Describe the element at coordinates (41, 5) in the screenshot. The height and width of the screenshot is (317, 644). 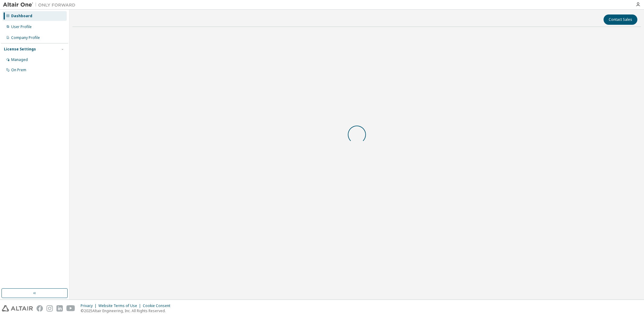
I see `img: Altair One` at that location.